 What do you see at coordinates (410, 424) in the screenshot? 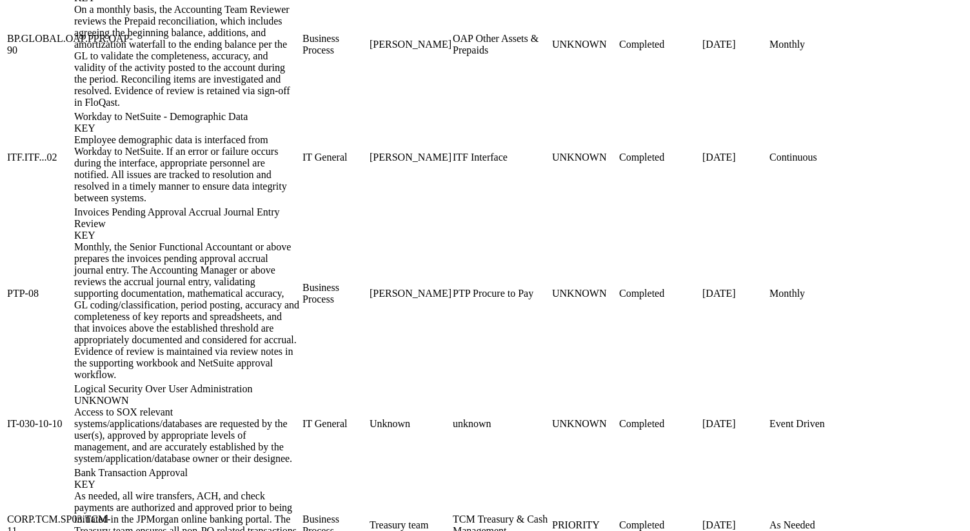
I see `div: Unknown` at bounding box center [410, 424].